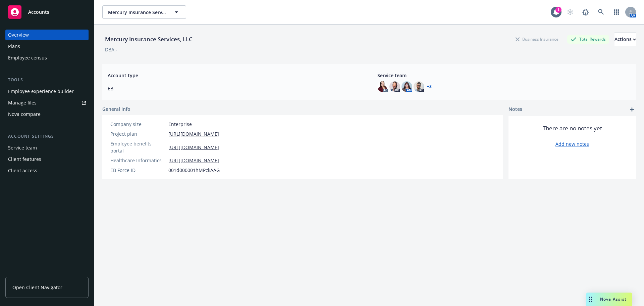 The width and height of the screenshot is (644, 306). What do you see at coordinates (37, 287) in the screenshot?
I see `span: Open Client Navigator` at bounding box center [37, 287].